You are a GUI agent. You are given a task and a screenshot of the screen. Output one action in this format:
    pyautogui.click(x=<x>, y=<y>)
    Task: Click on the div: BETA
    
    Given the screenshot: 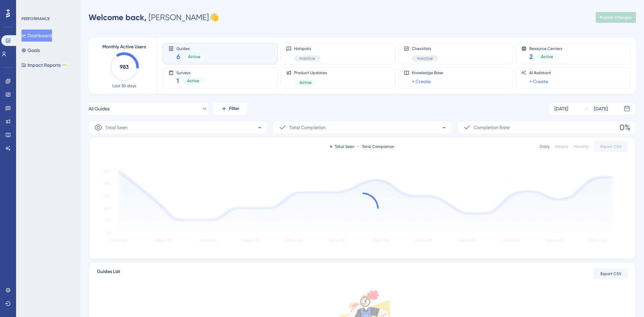 What is the action you would take?
    pyautogui.click(x=65, y=65)
    